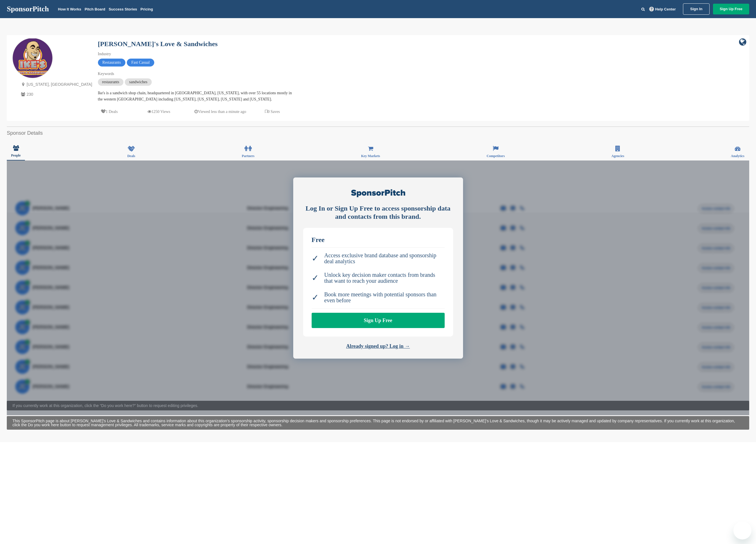 Image resolution: width=756 pixels, height=544 pixels. I want to click on div: Free, so click(378, 240).